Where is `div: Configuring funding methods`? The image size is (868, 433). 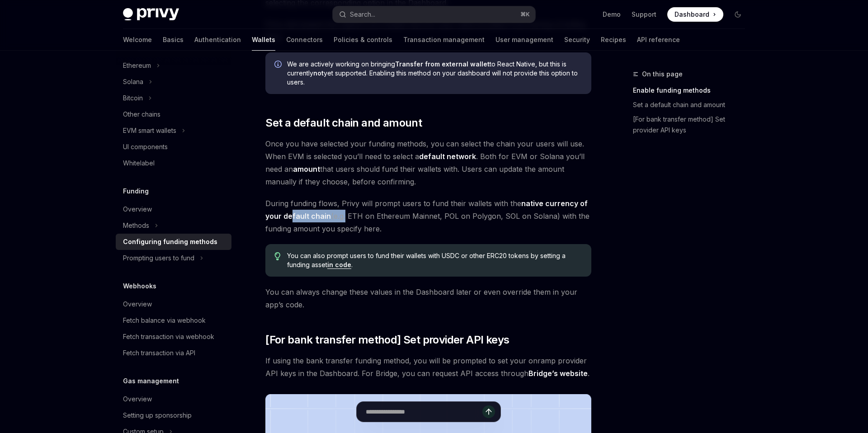
div: Configuring funding methods is located at coordinates (170, 242).